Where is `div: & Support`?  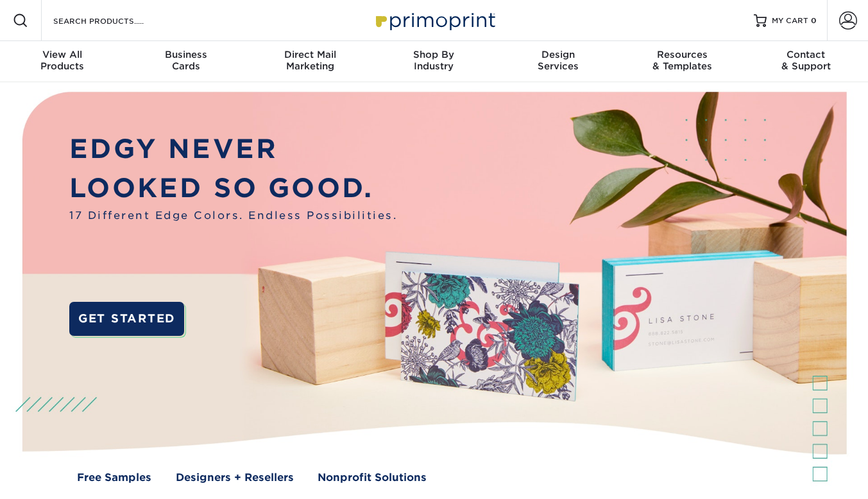 div: & Support is located at coordinates (805, 61).